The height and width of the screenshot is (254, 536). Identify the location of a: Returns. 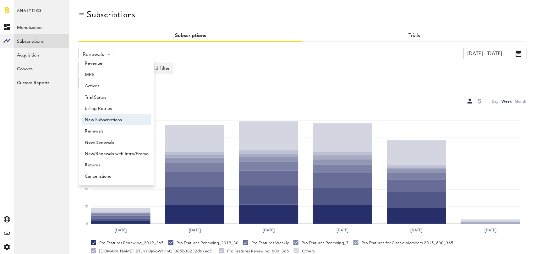
(117, 165).